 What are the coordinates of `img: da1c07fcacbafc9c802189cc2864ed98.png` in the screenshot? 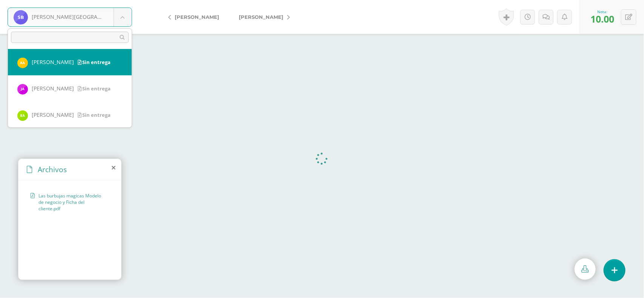 It's located at (23, 89).